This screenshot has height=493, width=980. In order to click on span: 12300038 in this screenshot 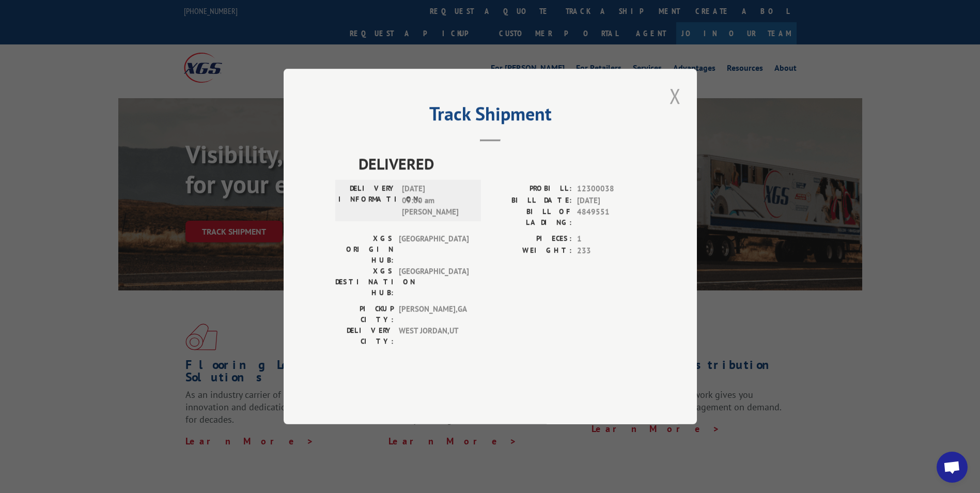, I will do `click(611, 189)`.